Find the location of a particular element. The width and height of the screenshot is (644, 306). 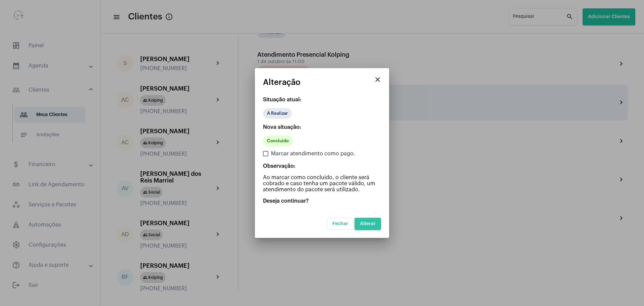

span: Alteração is located at coordinates (282, 82).